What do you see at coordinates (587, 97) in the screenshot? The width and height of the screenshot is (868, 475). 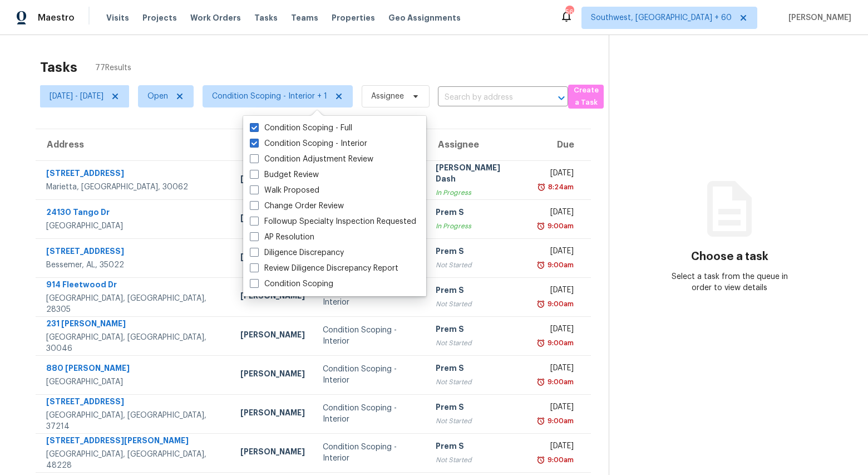 I see `span: Create a Task` at bounding box center [587, 97].